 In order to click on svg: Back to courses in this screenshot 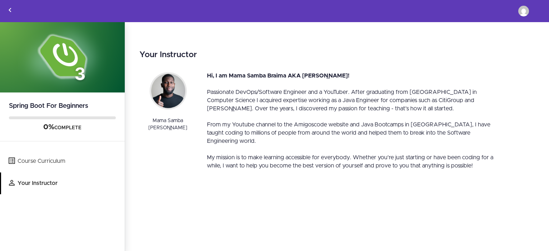, I will do `click(10, 10)`.